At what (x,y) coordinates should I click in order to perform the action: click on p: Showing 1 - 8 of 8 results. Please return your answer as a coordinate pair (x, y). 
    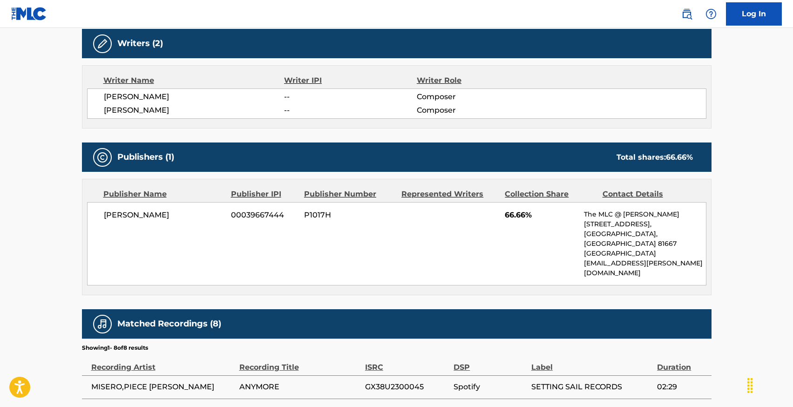
    Looking at the image, I should click on (115, 348).